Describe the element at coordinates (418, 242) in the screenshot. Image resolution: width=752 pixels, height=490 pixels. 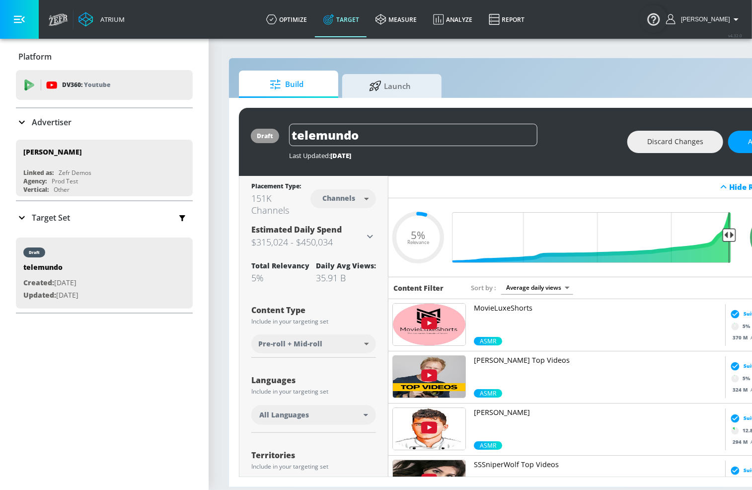
I see `span: Relevance` at that location.